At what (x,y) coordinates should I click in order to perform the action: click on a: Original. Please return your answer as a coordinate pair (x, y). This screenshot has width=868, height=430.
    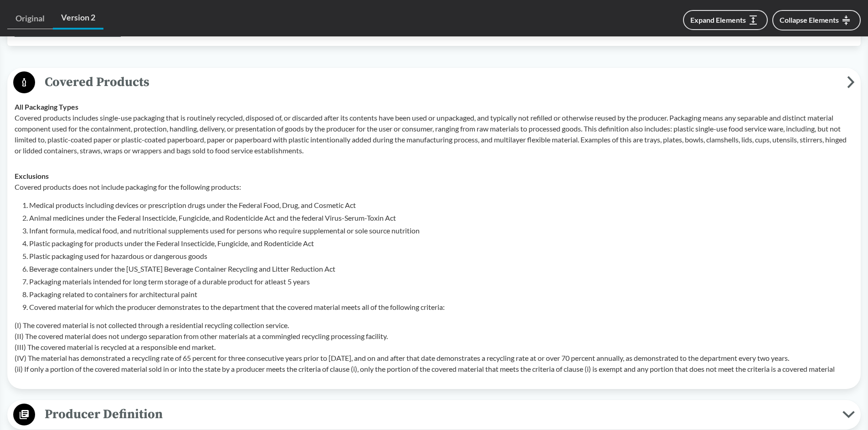
    Looking at the image, I should click on (30, 19).